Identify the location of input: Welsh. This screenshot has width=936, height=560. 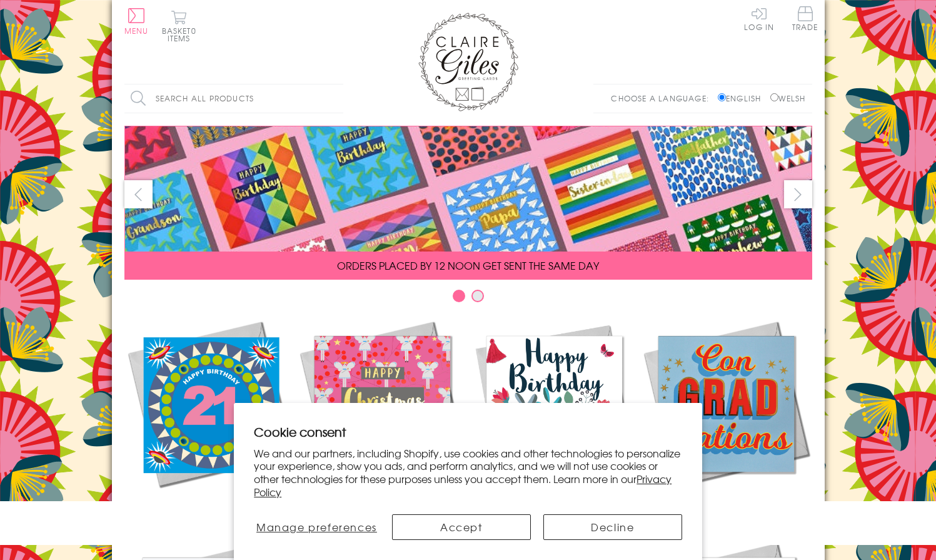
(774, 97).